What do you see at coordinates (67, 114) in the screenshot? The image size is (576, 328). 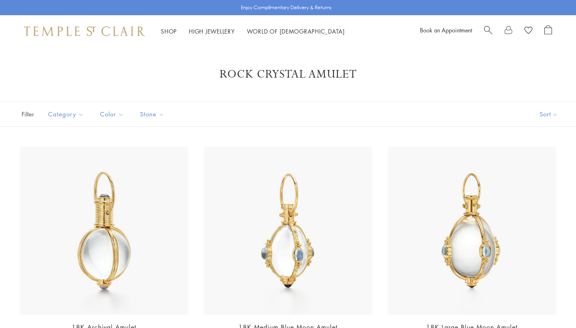 I see `span: Category` at bounding box center [67, 114].